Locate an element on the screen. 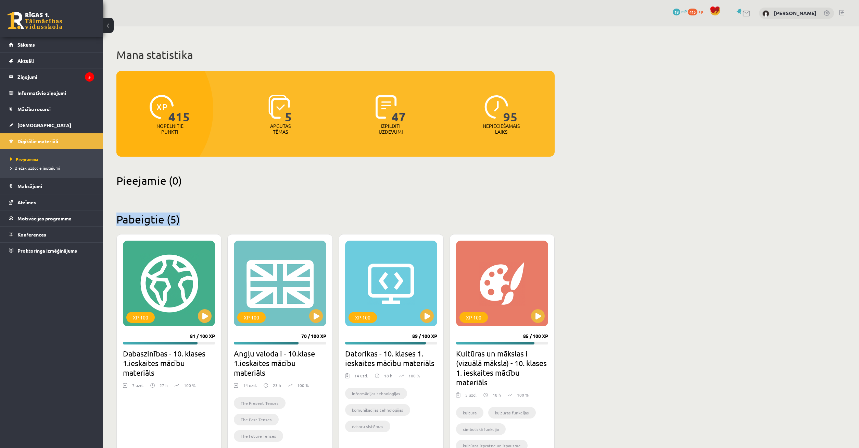 The image size is (859, 448). span: Biežāk uzdotie jautājumi is located at coordinates (35, 168).